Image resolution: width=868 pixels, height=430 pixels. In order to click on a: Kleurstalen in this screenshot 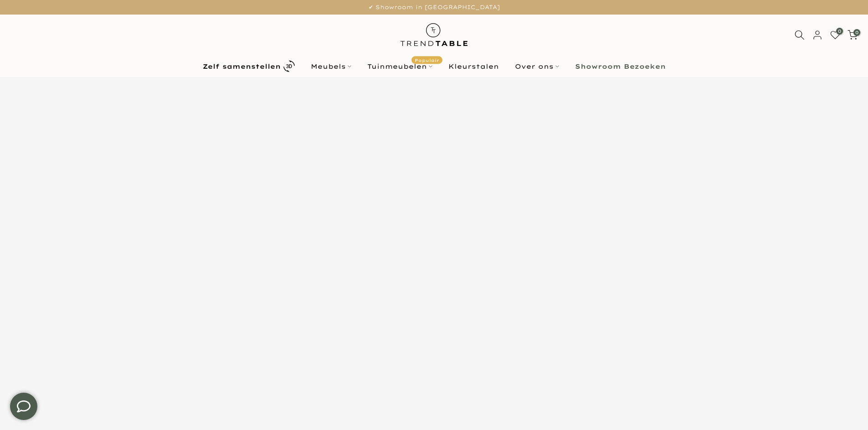, I will do `click(473, 66)`.